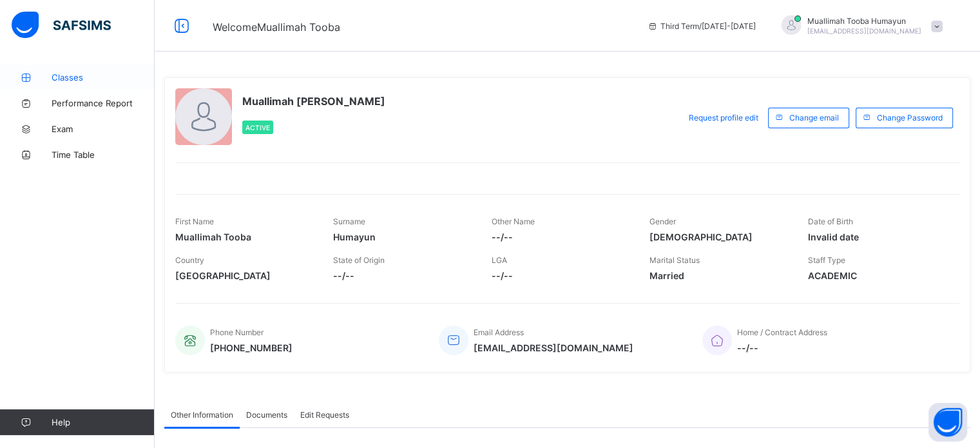 This screenshot has width=980, height=448. What do you see at coordinates (948, 422) in the screenshot?
I see `button: Open asap` at bounding box center [948, 422].